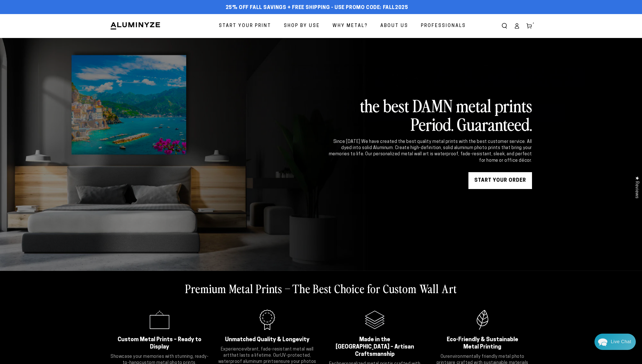 This screenshot has height=364, width=642. What do you see at coordinates (534, 23) in the screenshot?
I see `span: 4` at bounding box center [534, 23].